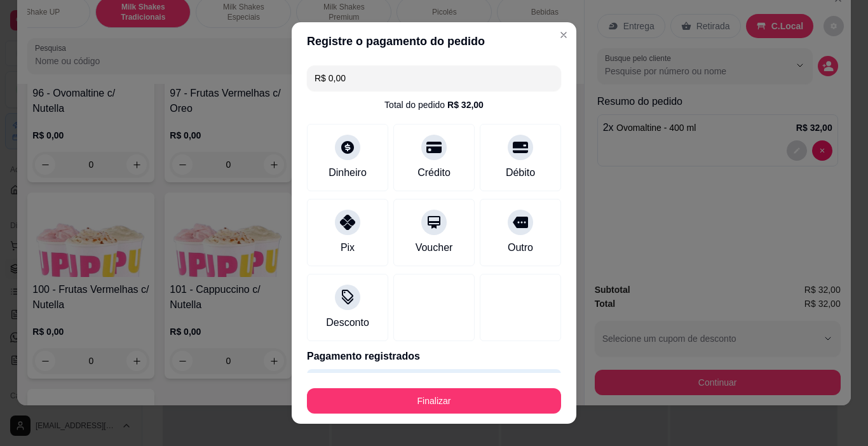  Describe the element at coordinates (434, 401) in the screenshot. I see `button: Finalizar` at that location.